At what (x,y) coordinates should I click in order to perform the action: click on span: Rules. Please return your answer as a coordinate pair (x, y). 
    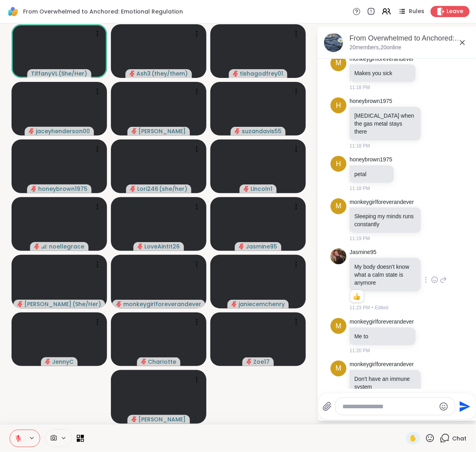
    Looking at the image, I should click on (417, 12).